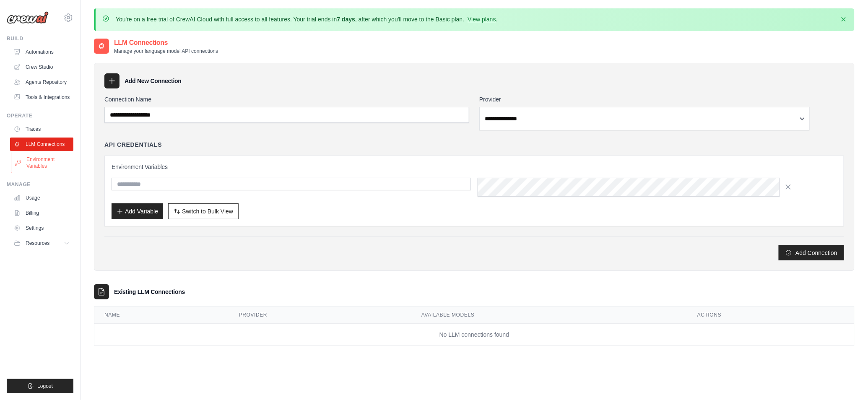  What do you see at coordinates (137, 212) in the screenshot?
I see `button: Add Variable` at bounding box center [137, 212].